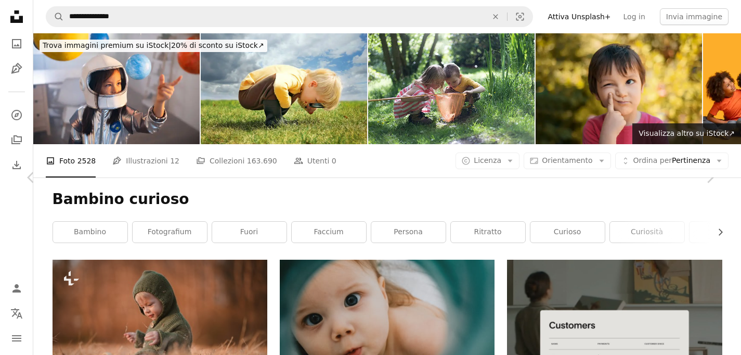 The image size is (741, 355). What do you see at coordinates (17, 313) in the screenshot?
I see `button: Lingua` at bounding box center [17, 313].